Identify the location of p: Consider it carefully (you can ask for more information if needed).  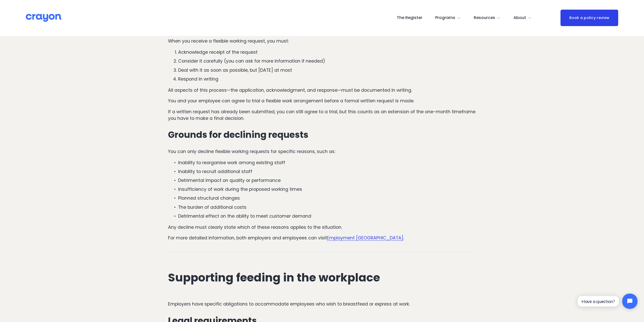
(327, 61).